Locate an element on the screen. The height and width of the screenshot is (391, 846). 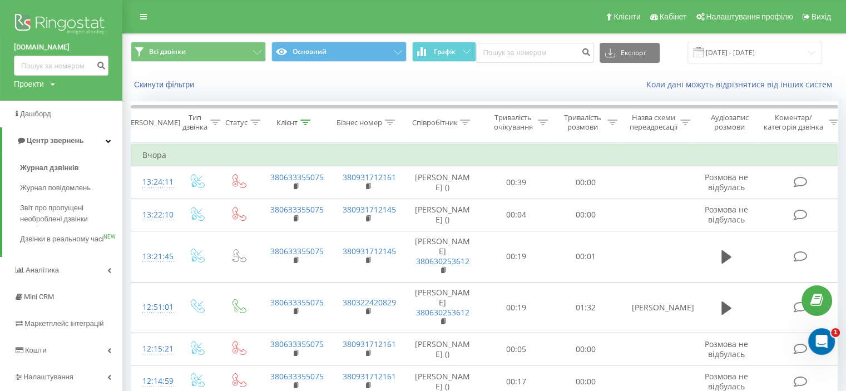
span: Аналiтика is located at coordinates (42, 270).